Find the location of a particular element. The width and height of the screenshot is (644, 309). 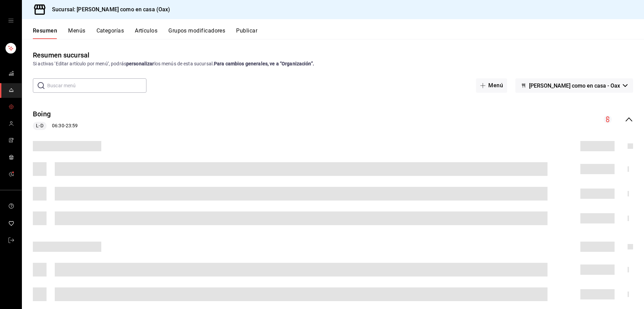

button: Publicar is located at coordinates (247, 33).